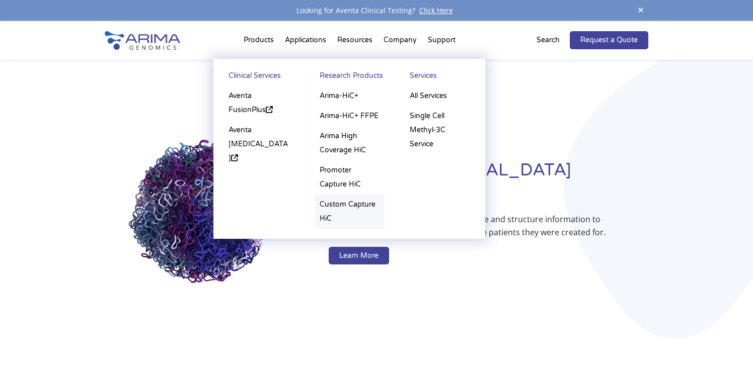 The height and width of the screenshot is (373, 753). I want to click on a: Learn More, so click(359, 256).